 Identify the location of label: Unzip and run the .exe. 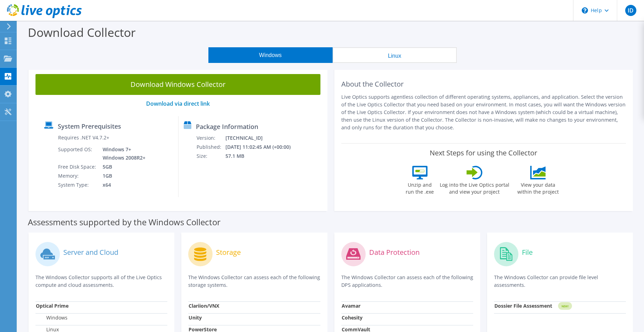
(420, 187).